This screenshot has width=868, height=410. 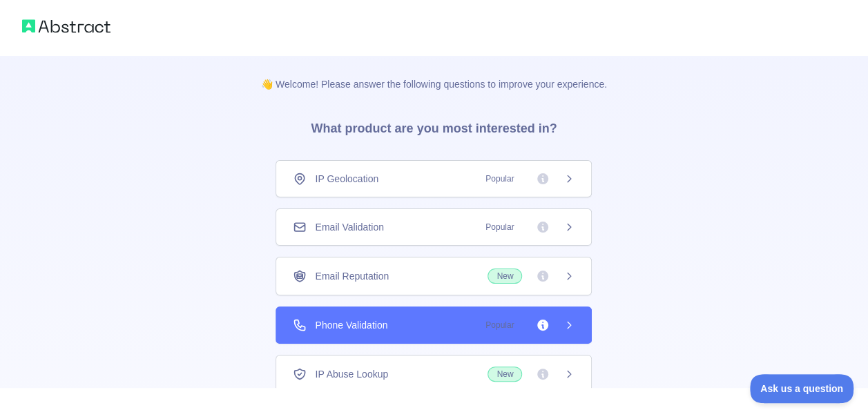 What do you see at coordinates (351, 326) in the screenshot?
I see `span: Phone Validation` at bounding box center [351, 326].